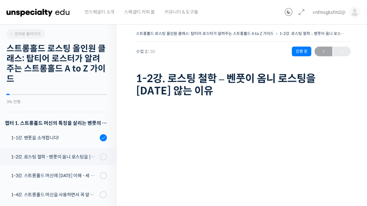 The image size is (367, 206). I want to click on div: 진행 중, so click(302, 51).